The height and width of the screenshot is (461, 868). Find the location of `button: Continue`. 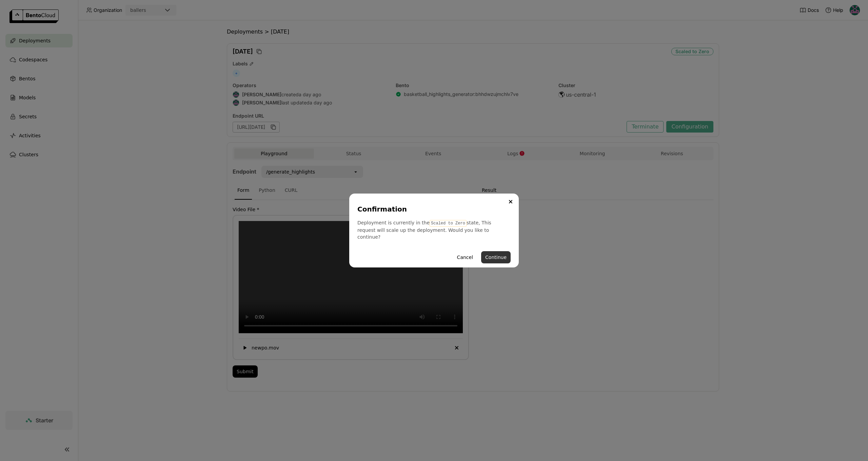

button: Continue is located at coordinates (496, 257).